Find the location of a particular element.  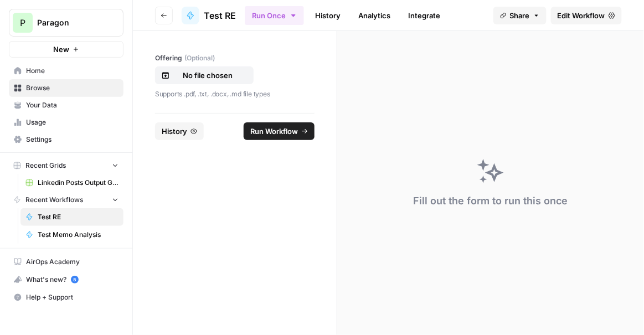

a: AirOps Academy is located at coordinates (66, 262).